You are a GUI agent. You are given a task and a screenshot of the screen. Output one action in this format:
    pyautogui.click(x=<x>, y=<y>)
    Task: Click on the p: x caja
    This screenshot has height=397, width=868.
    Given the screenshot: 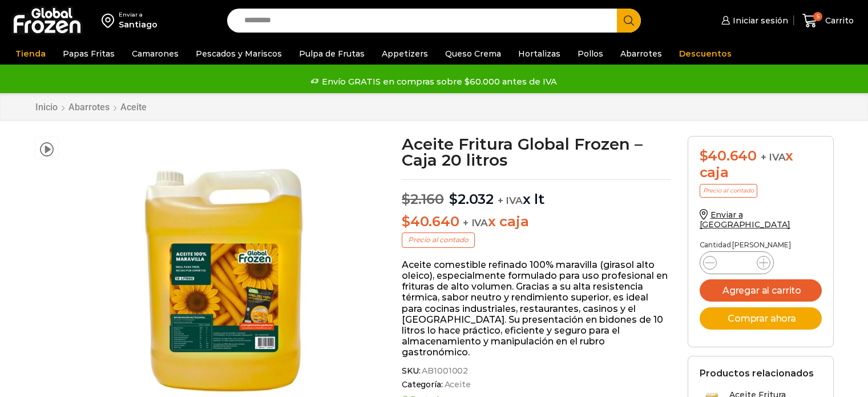 What is the action you would take?
    pyautogui.click(x=536, y=221)
    